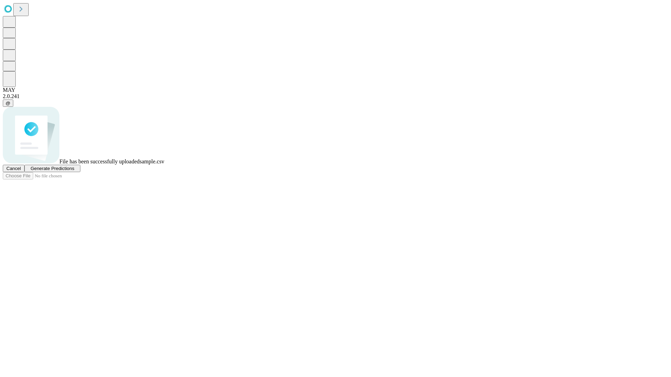  I want to click on button: Cancel, so click(14, 168).